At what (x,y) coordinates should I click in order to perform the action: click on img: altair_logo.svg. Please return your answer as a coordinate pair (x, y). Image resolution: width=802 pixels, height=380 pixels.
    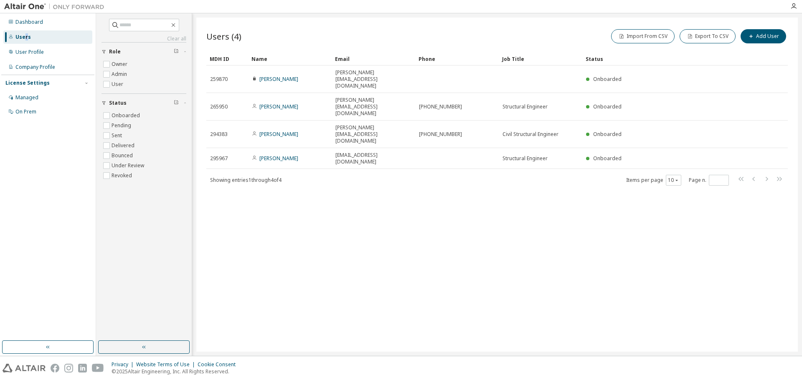
    Looking at the image, I should click on (24, 368).